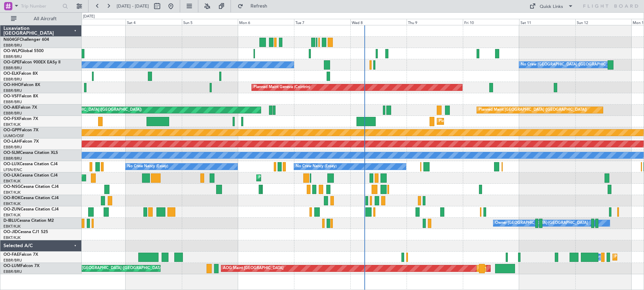 The width and height of the screenshot is (644, 290). Describe the element at coordinates (11, 232) in the screenshot. I see `span: OO-JID` at that location.